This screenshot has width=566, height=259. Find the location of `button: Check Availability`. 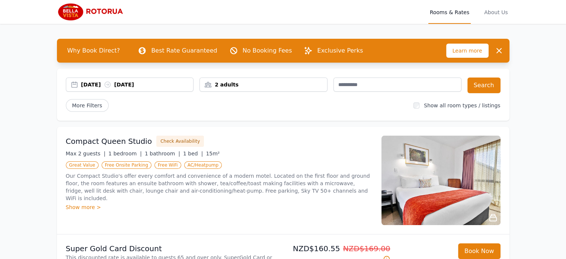

button: Check Availability is located at coordinates (180, 141).